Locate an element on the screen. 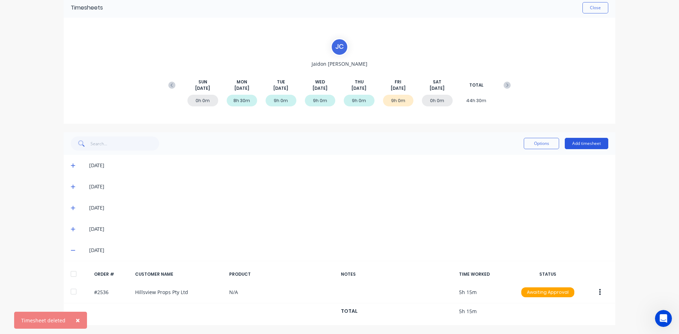 The image size is (679, 334). span: WED is located at coordinates (320, 82).